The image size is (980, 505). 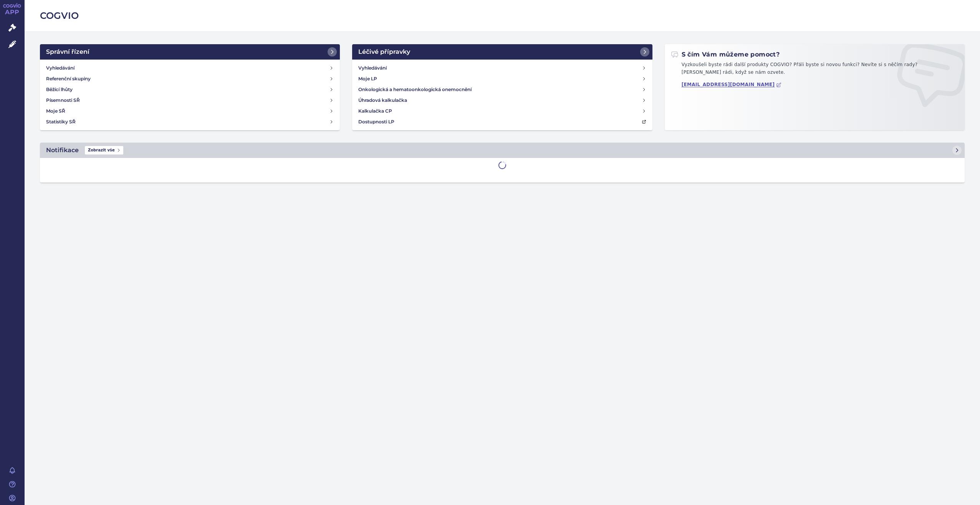 I want to click on h2: Notifikace, so click(x=62, y=150).